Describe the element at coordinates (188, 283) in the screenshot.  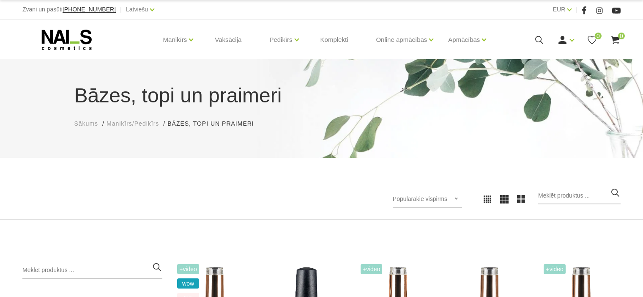
I see `span: wow` at that location.